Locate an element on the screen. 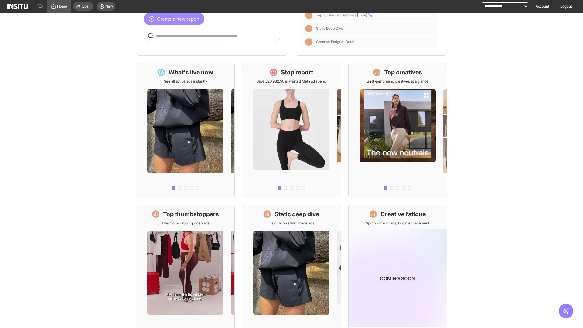 The image size is (583, 328). h1: Stop report is located at coordinates (297, 72).